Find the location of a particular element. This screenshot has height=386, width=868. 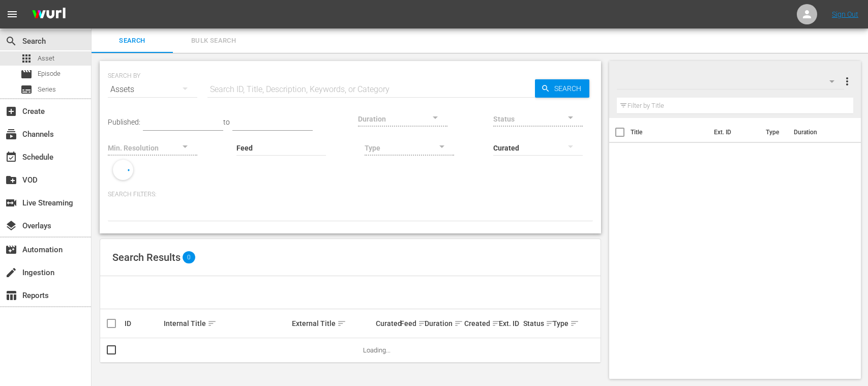

button: more_vert is located at coordinates (847, 81).